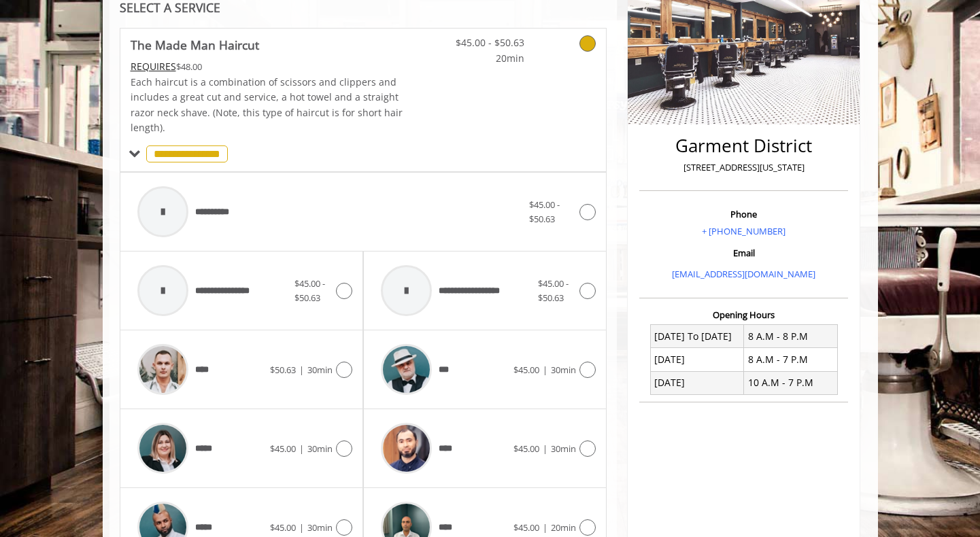  I want to click on div: SELECT A SERVICE, so click(363, 7).